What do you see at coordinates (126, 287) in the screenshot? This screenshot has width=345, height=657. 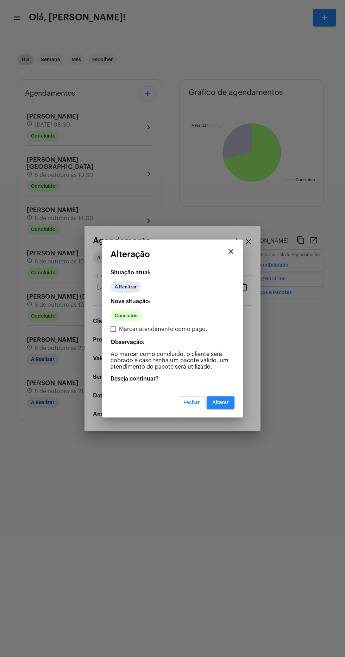 I see `mat-chip: A Realizar` at bounding box center [126, 287].